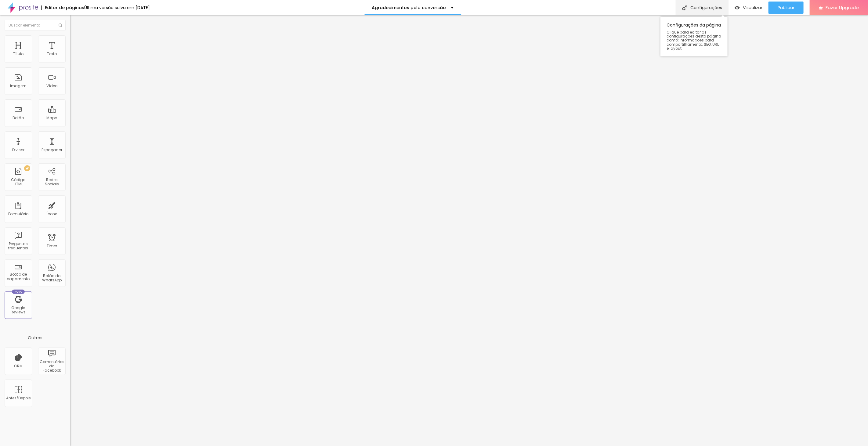 The image size is (868, 446). Describe the element at coordinates (63, 8) in the screenshot. I see `div: Editor de páginas` at that location.